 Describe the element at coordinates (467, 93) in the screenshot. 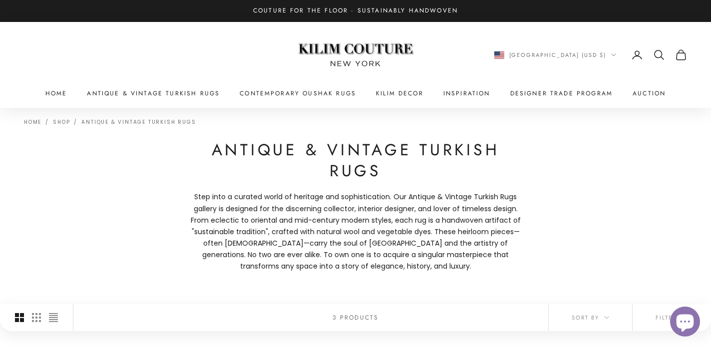

I see `a: Inspiration` at that location.